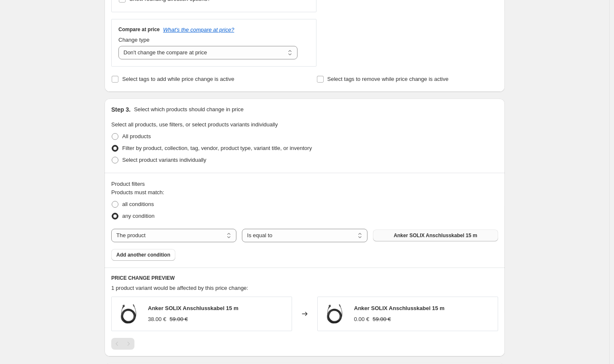  I want to click on span: all conditions, so click(138, 204).